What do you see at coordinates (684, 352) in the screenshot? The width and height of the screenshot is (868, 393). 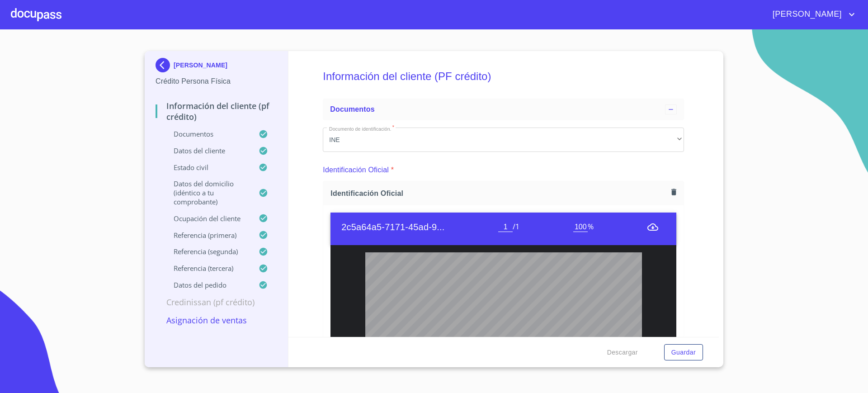 I see `button: Guardar` at bounding box center [684, 352].